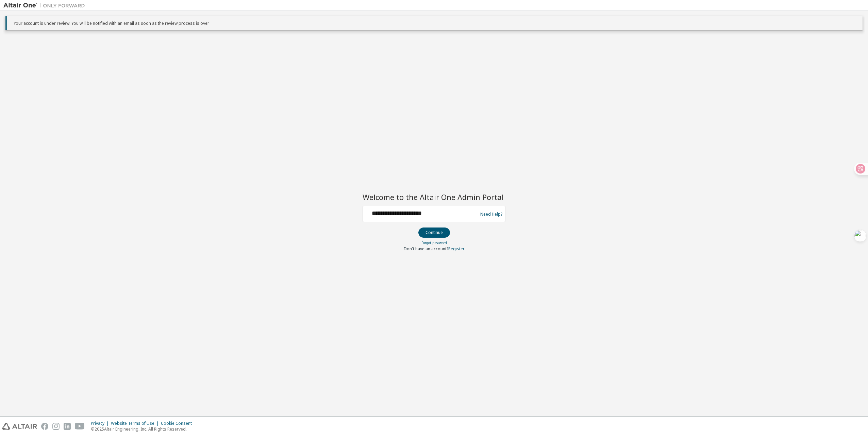 This screenshot has height=436, width=868. I want to click on div: Cookie Consent, so click(178, 424).